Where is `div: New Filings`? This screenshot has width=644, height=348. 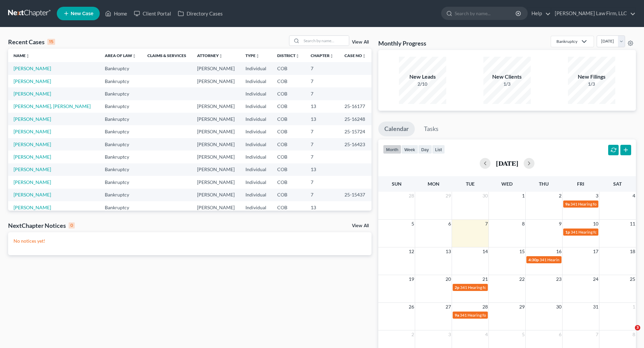 div: New Filings is located at coordinates (591, 77).